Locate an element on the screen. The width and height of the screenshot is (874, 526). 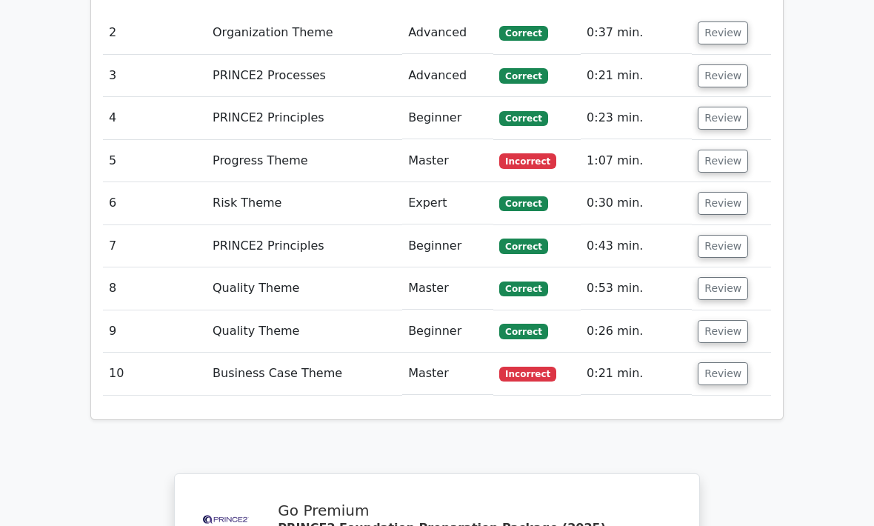
td: 2 is located at coordinates (155, 33).